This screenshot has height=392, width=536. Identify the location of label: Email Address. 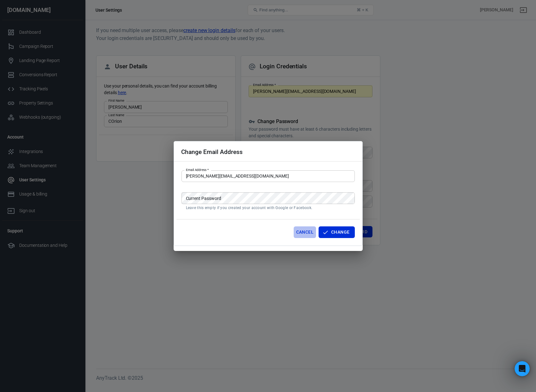
(197, 170).